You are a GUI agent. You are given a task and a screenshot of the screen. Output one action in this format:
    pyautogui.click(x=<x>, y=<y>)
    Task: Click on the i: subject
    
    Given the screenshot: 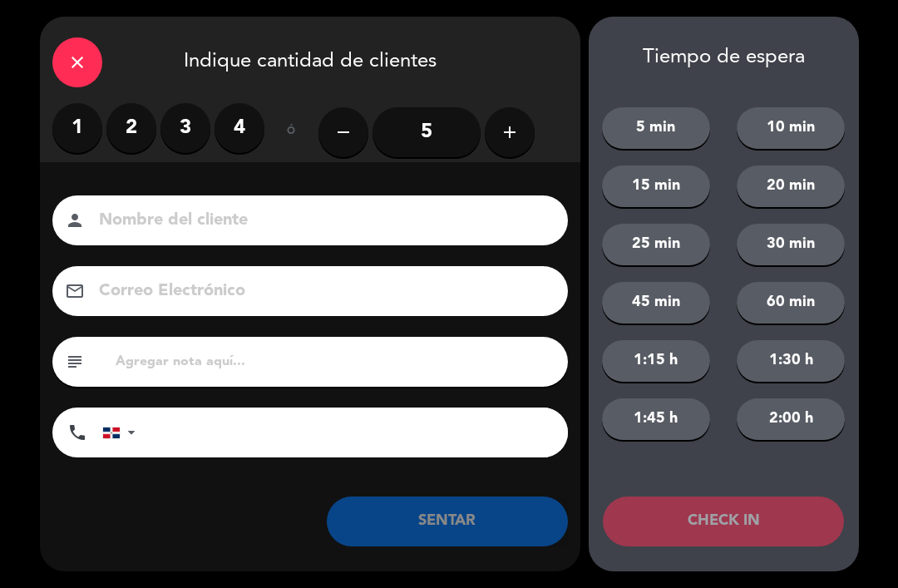 What is the action you would take?
    pyautogui.click(x=75, y=362)
    